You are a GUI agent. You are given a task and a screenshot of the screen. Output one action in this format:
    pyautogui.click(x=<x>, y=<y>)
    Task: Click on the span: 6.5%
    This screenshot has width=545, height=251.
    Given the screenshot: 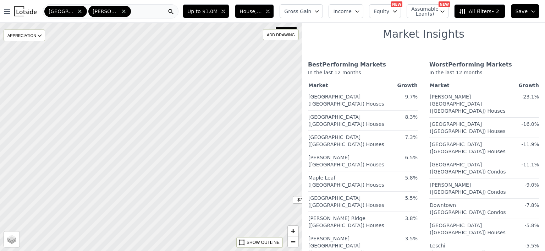 What is the action you would take?
    pyautogui.click(x=412, y=157)
    